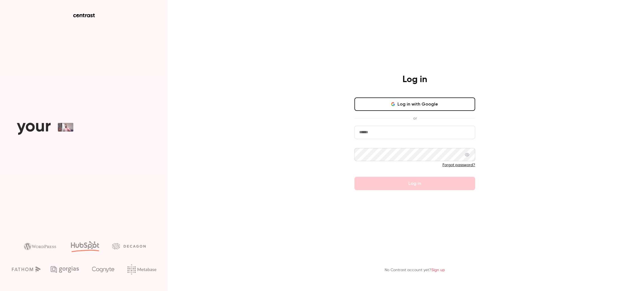 Image resolution: width=644 pixels, height=291 pixels. What do you see at coordinates (415, 118) in the screenshot?
I see `span: or` at bounding box center [415, 118].